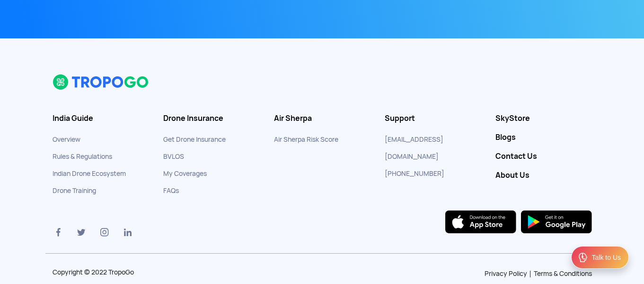 The height and width of the screenshot is (284, 644). What do you see at coordinates (89, 174) in the screenshot?
I see `a: Indian Drone Ecosystem` at bounding box center [89, 174].